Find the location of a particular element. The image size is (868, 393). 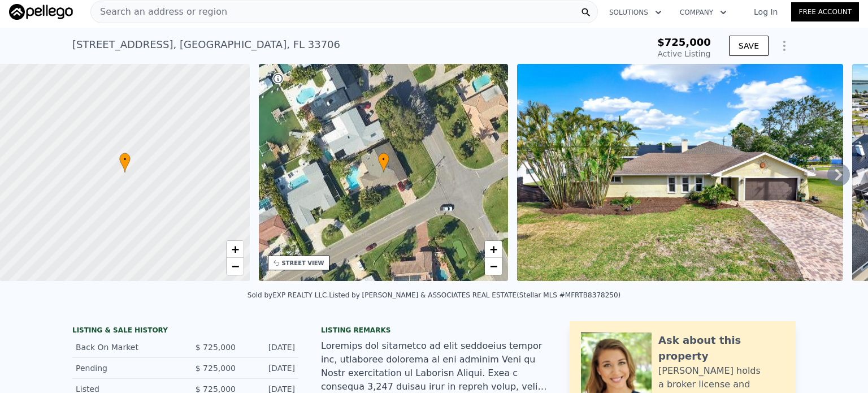

button: Company is located at coordinates (703, 12).